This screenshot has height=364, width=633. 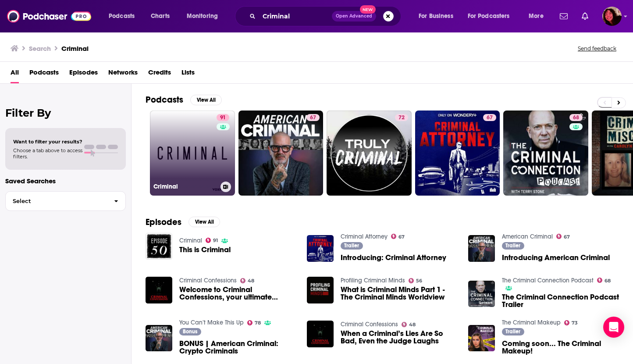 I want to click on a: BONUS | American Criminal: Crypto Criminals, so click(x=238, y=347).